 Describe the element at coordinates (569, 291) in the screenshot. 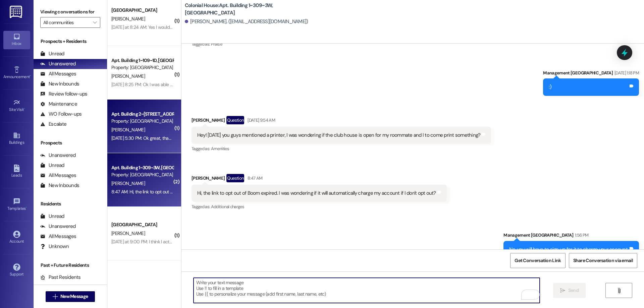

I see `button: Send` at that location.